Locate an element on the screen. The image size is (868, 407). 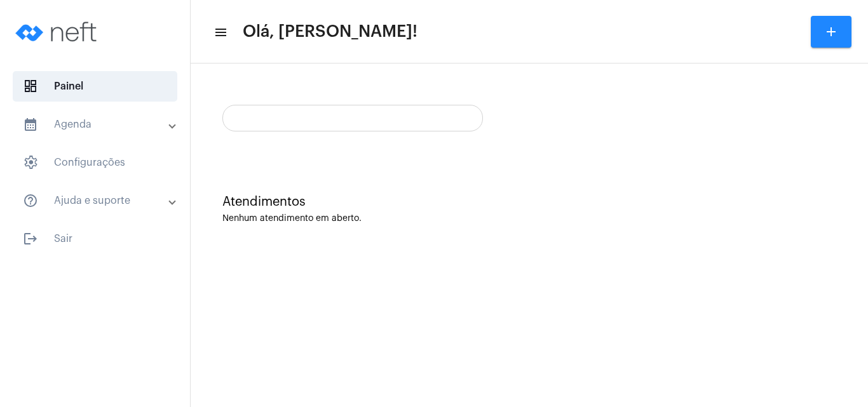
div: Nenhum atendimento em aberto. is located at coordinates (530, 218).